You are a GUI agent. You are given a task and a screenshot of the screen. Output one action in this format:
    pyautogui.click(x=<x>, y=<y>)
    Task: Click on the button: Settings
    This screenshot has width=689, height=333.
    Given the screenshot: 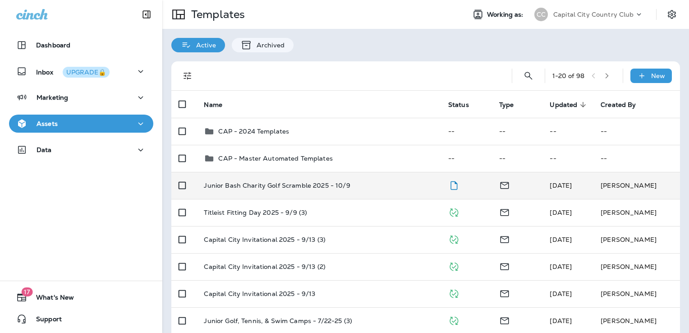 What is the action you would take?
    pyautogui.click(x=672, y=14)
    